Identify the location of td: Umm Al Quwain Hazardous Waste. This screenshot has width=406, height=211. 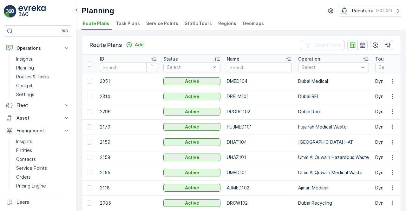
(333, 157).